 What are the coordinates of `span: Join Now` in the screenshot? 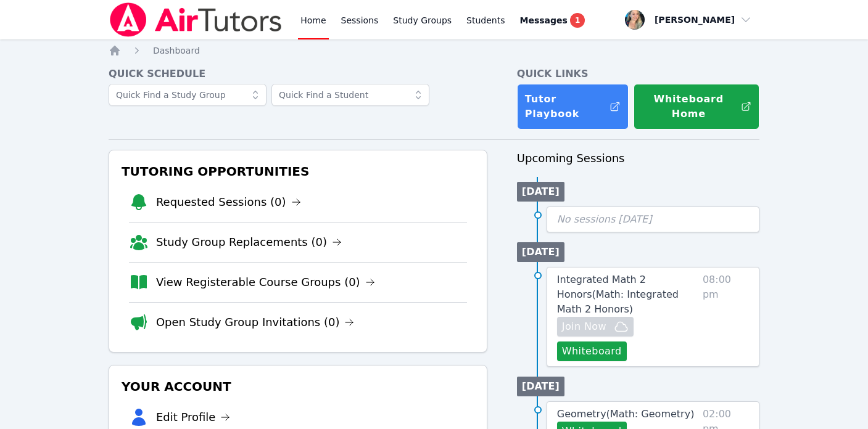 It's located at (584, 327).